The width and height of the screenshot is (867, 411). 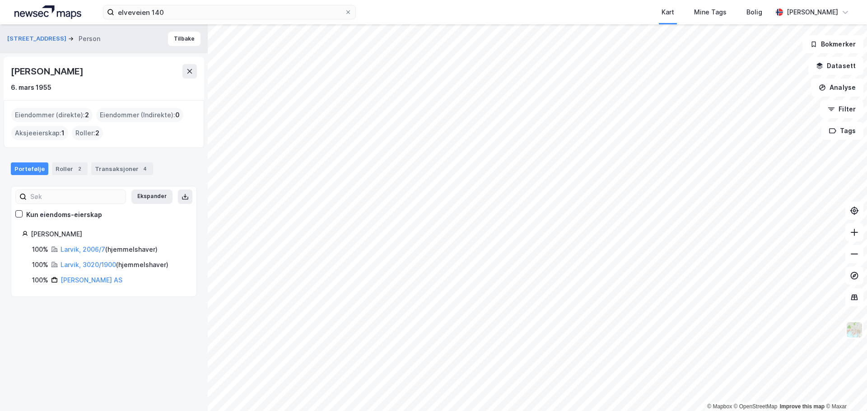 I want to click on a: Larvik, 3020/1900, so click(x=88, y=265).